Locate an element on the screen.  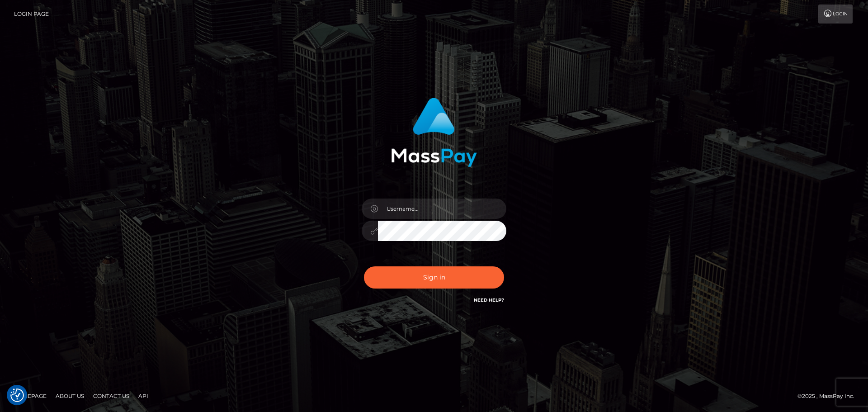
a: Need Help? is located at coordinates (488, 300).